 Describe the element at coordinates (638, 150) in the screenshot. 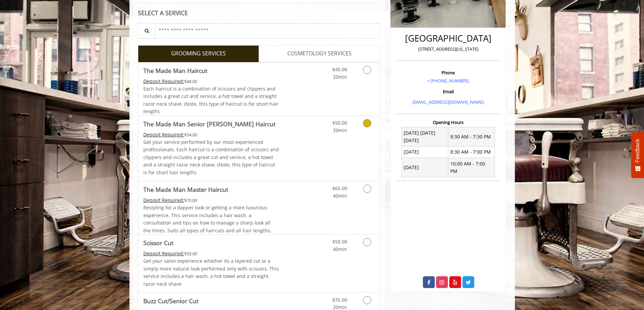

I see `span: Feedback` at that location.